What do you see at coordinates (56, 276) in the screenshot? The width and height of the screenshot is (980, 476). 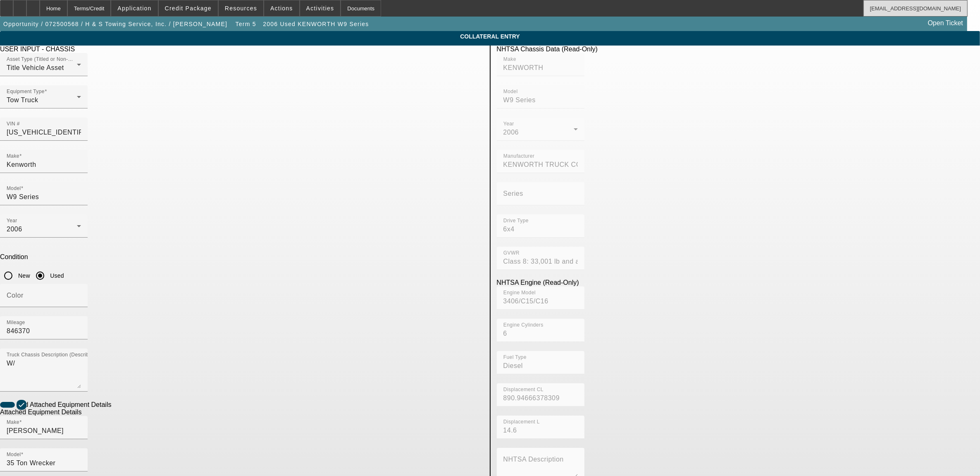 I see `label: Used` at bounding box center [56, 276].